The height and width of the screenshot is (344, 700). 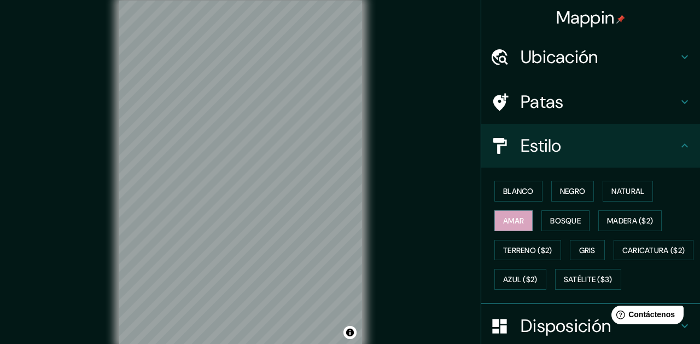 What do you see at coordinates (588, 280) in the screenshot?
I see `font: Satélite ($3)` at bounding box center [588, 280].